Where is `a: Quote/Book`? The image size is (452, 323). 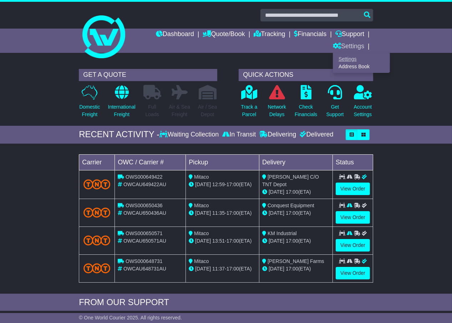
a: Quote/Book is located at coordinates (224, 35).